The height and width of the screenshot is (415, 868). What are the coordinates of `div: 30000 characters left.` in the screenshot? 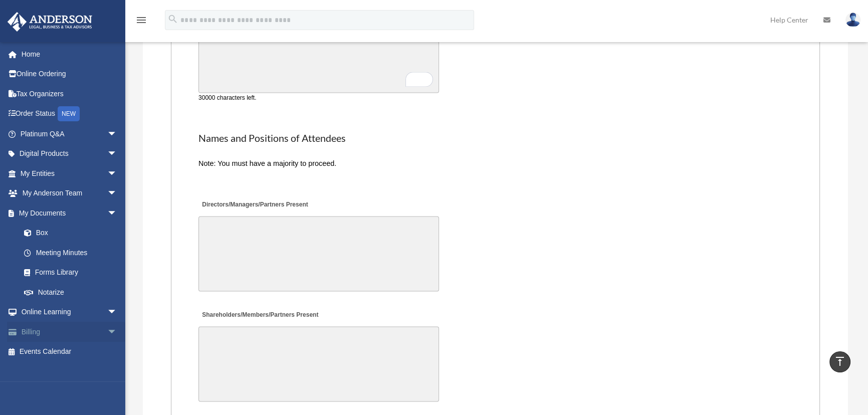 It's located at (318, 98).